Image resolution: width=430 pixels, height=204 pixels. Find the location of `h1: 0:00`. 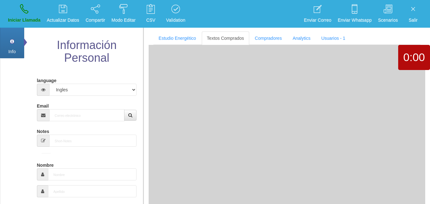

h1: 0:00 is located at coordinates (415, 57).